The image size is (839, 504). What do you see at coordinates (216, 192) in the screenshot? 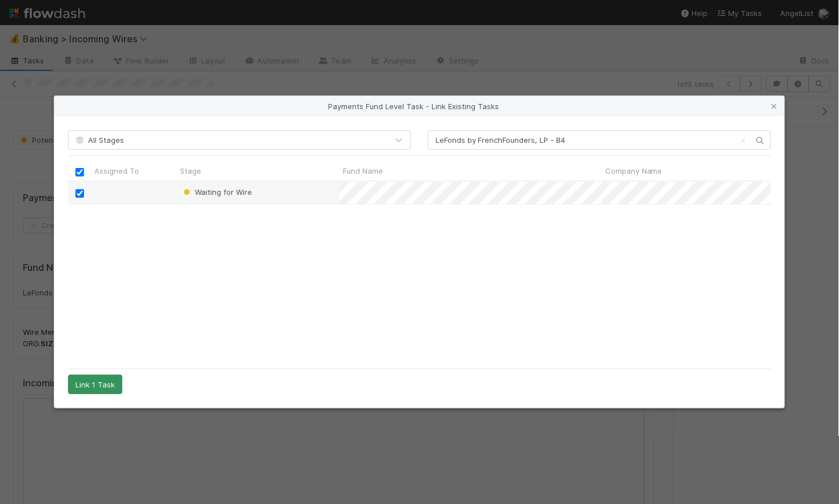
I see `div: Waiting for Wire` at bounding box center [216, 192].